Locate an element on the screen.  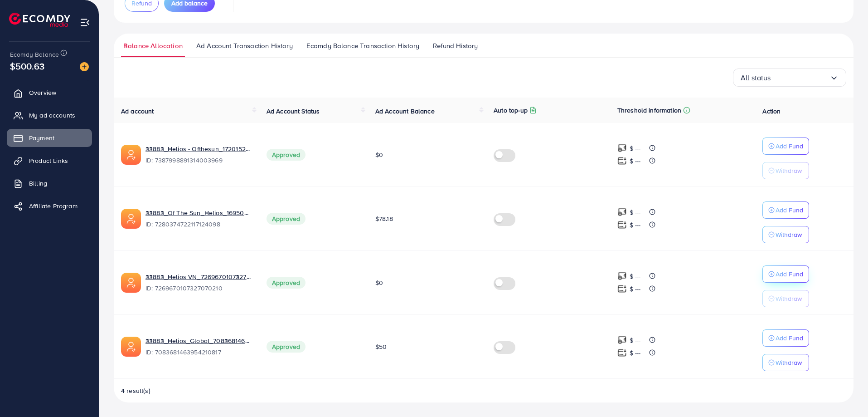
a: 33883_Helios VN_7269670107327070210 is located at coordinates (199, 277).